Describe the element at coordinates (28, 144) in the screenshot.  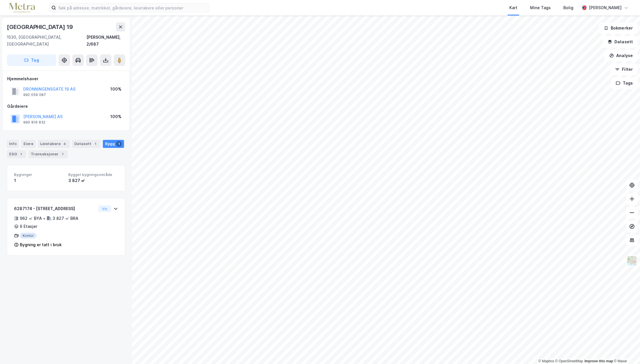
I see `div: Eiere` at that location.